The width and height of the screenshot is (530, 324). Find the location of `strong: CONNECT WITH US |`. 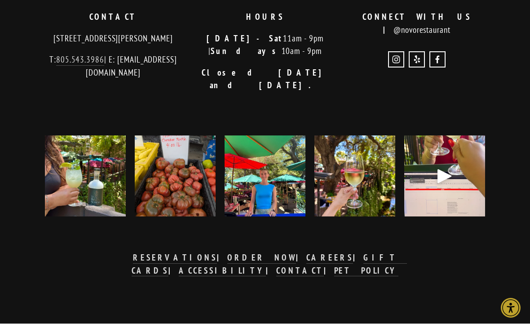

strong: CONNECT WITH US | is located at coordinates (422, 23).